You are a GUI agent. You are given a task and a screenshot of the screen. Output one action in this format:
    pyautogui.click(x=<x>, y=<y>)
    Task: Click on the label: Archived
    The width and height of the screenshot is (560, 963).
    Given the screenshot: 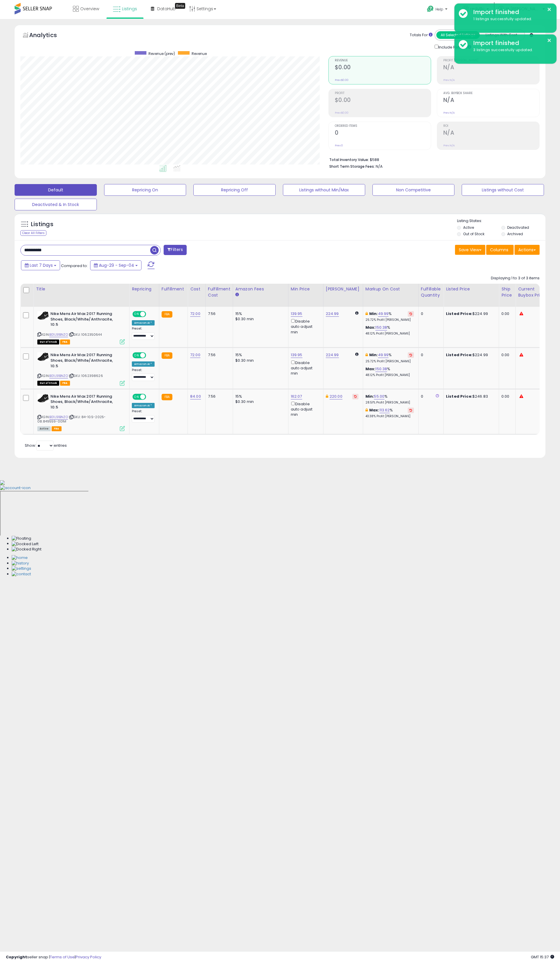 What is the action you would take?
    pyautogui.click(x=516, y=234)
    